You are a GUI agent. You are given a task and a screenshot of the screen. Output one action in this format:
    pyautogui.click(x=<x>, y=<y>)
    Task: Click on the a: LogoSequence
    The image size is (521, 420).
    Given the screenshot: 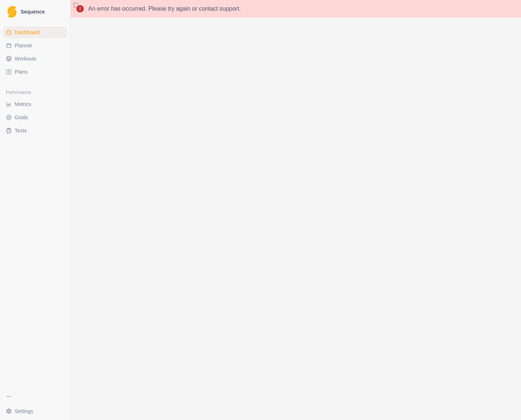 What is the action you would take?
    pyautogui.click(x=35, y=12)
    